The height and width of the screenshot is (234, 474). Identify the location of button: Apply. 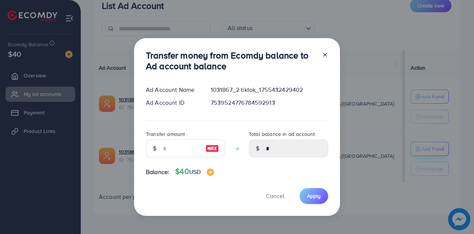
(313, 196).